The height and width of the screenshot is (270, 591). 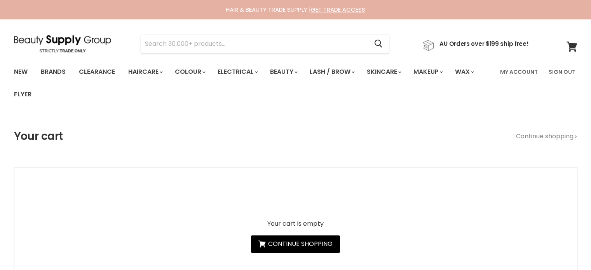 I want to click on a: Lash / Brow, so click(x=332, y=72).